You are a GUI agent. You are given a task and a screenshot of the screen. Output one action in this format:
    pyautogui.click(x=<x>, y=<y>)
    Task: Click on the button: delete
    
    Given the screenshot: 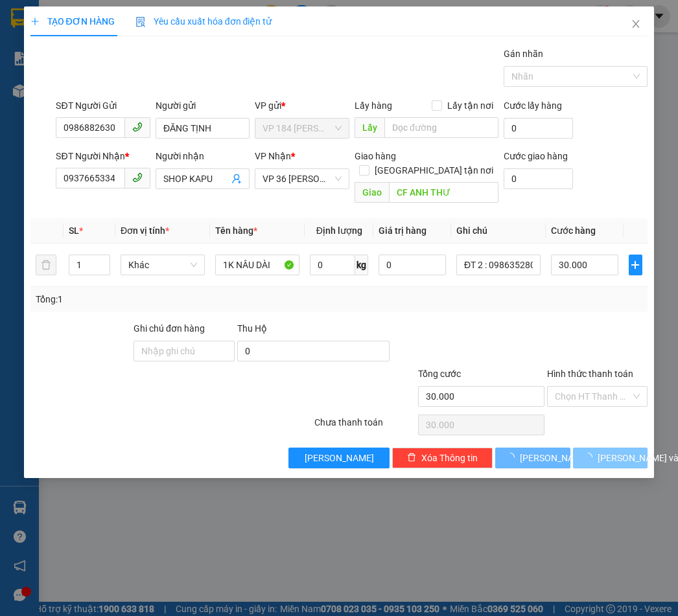 What is the action you would take?
    pyautogui.click(x=46, y=265)
    